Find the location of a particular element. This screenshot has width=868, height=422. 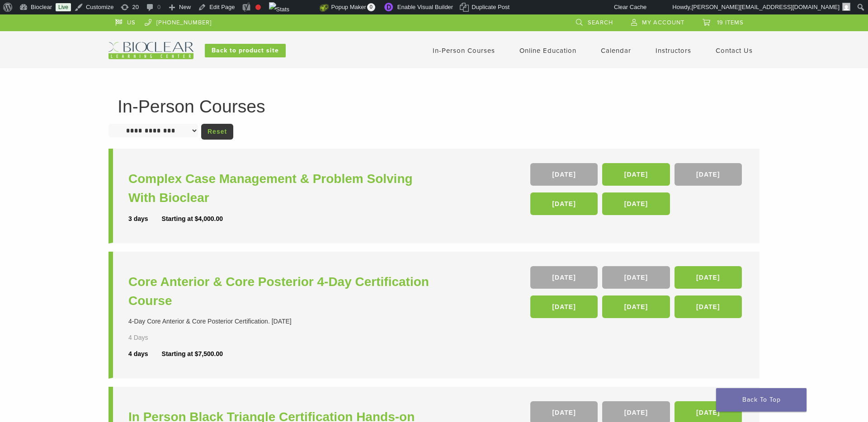

h1: In-Person Courses is located at coordinates (434, 106).